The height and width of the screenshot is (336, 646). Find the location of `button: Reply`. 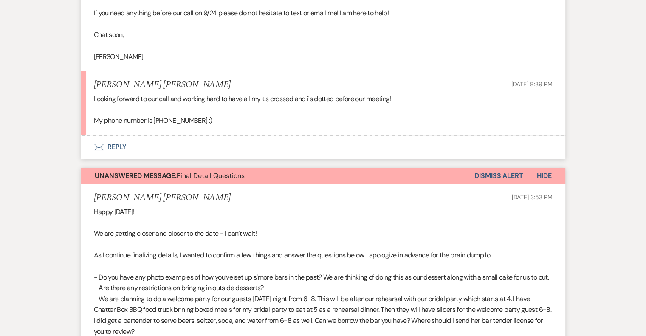

button: Reply is located at coordinates (323, 147).